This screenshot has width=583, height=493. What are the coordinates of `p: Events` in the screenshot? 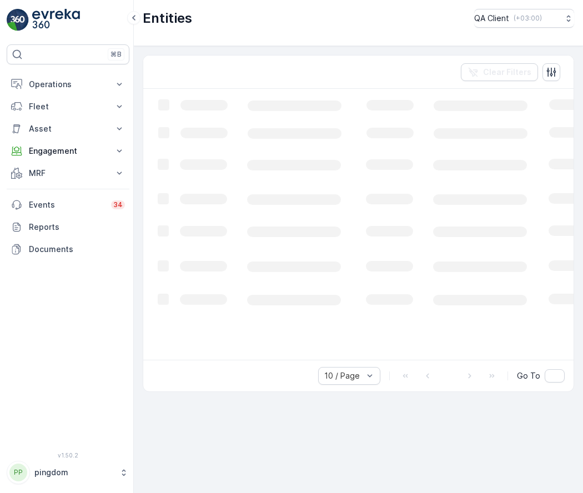 It's located at (67, 205).